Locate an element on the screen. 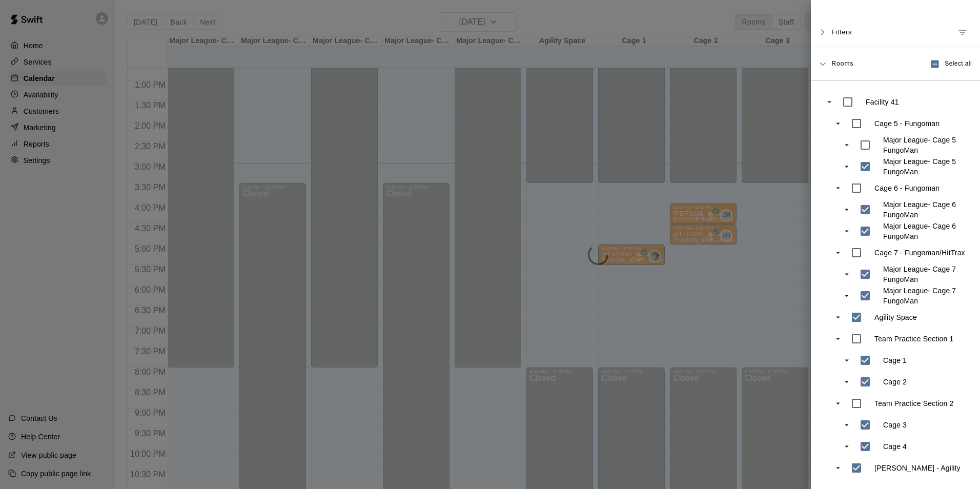 This screenshot has width=980, height=489. p: Agility Space is located at coordinates (895, 317).